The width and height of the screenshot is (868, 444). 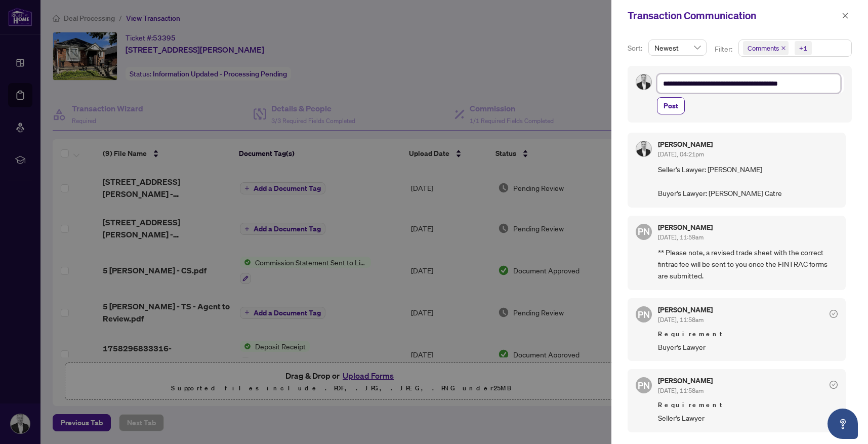 I want to click on p: Filter:, so click(x=724, y=49).